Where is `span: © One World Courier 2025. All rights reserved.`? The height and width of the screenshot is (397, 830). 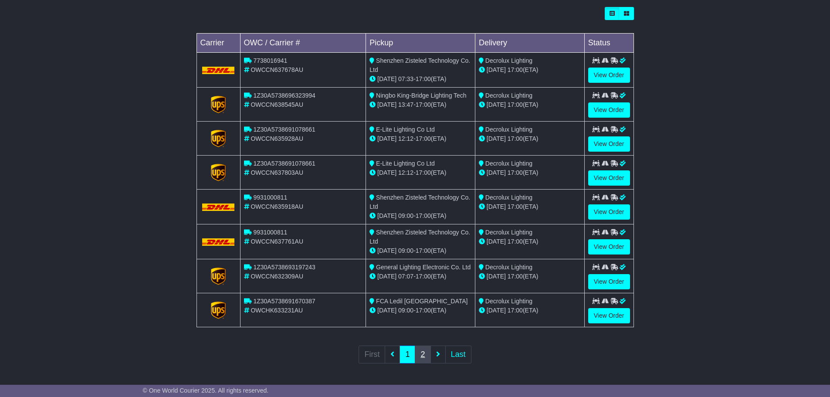 span: © One World Courier 2025. All rights reserved. is located at coordinates (206, 391).